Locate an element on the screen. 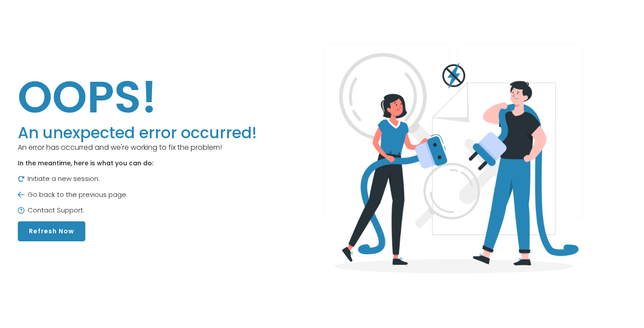 The height and width of the screenshot is (328, 644). button: Refresh Now is located at coordinates (52, 231).